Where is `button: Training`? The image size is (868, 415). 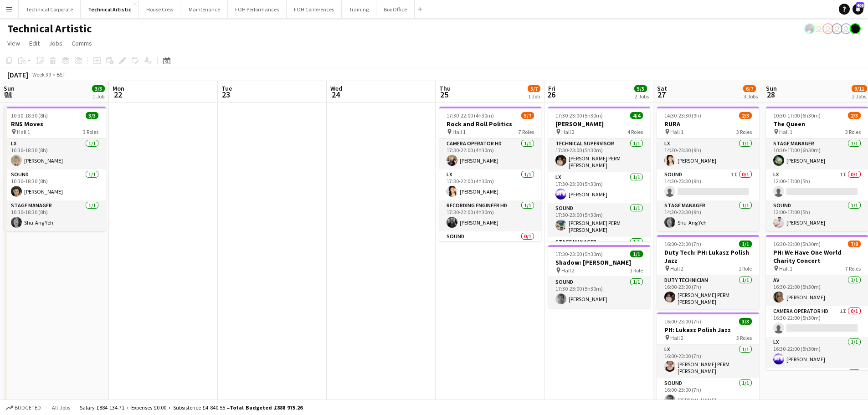 button: Training is located at coordinates (359, 9).